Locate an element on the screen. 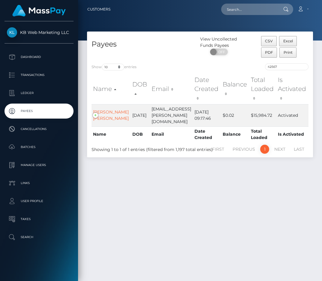 Image resolution: width=322 pixels, height=281 pixels. a: 1 is located at coordinates (265, 149).